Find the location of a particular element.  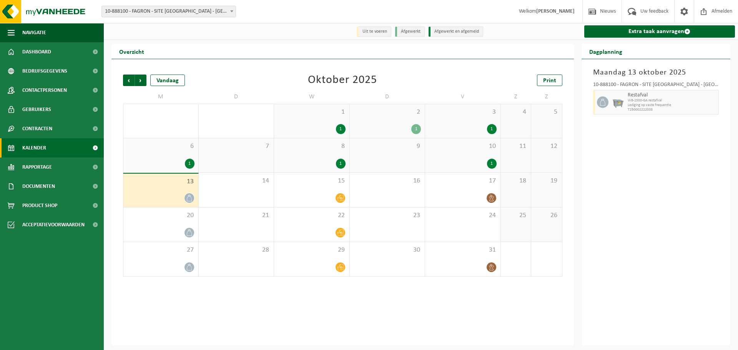

span: Print is located at coordinates (549, 81).